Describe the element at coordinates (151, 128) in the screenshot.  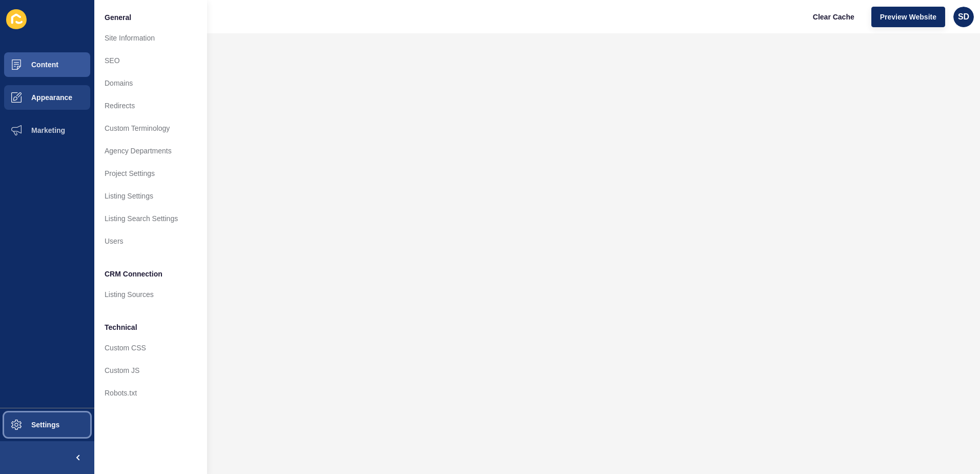
I see `a: Custom Terminology` at that location.